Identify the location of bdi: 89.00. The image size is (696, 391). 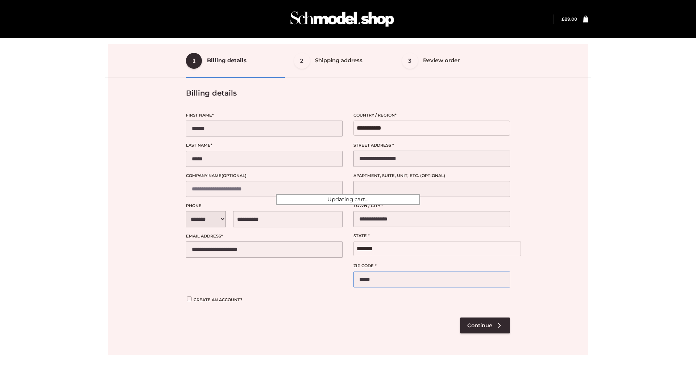
(569, 19).